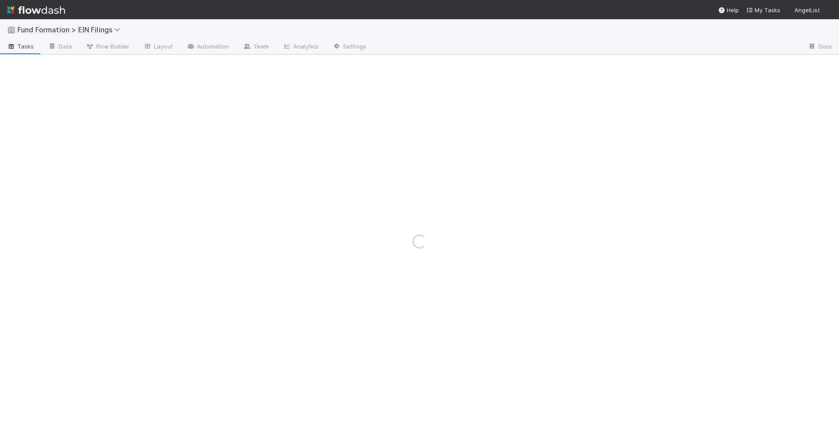 This screenshot has width=839, height=428. What do you see at coordinates (820, 47) in the screenshot?
I see `a: Docs` at bounding box center [820, 47].